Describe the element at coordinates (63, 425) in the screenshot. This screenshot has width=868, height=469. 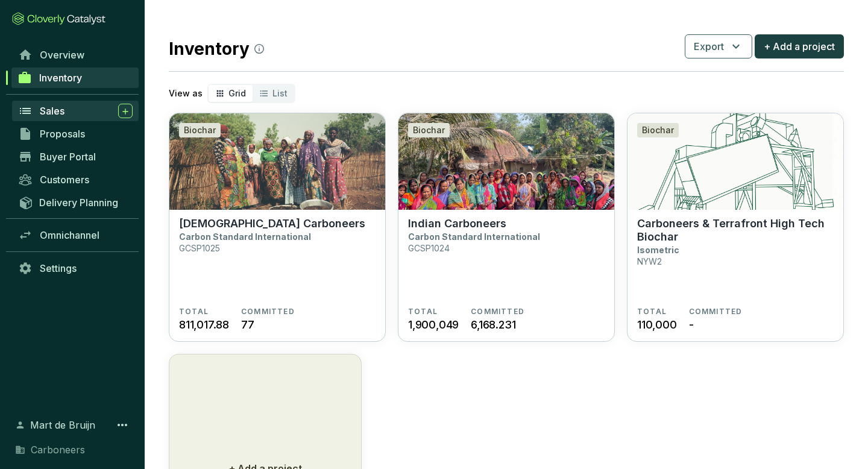
I see `span: Mart de Bruijn` at that location.